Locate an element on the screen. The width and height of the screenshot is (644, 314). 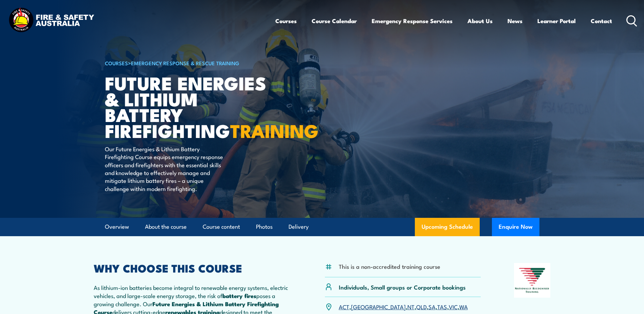
a: Photos is located at coordinates (264, 227).